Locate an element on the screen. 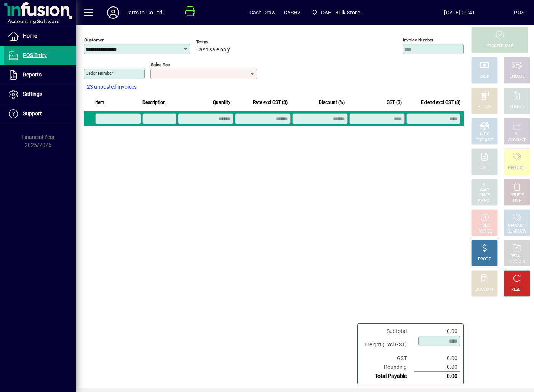  div: DELETE is located at coordinates (517, 195).